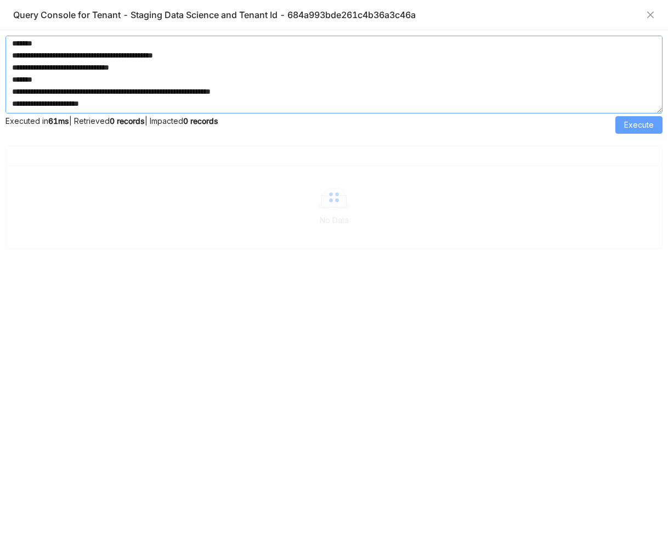 The height and width of the screenshot is (547, 668). I want to click on div: Executed in | Retrieved | Impacted, so click(310, 125).